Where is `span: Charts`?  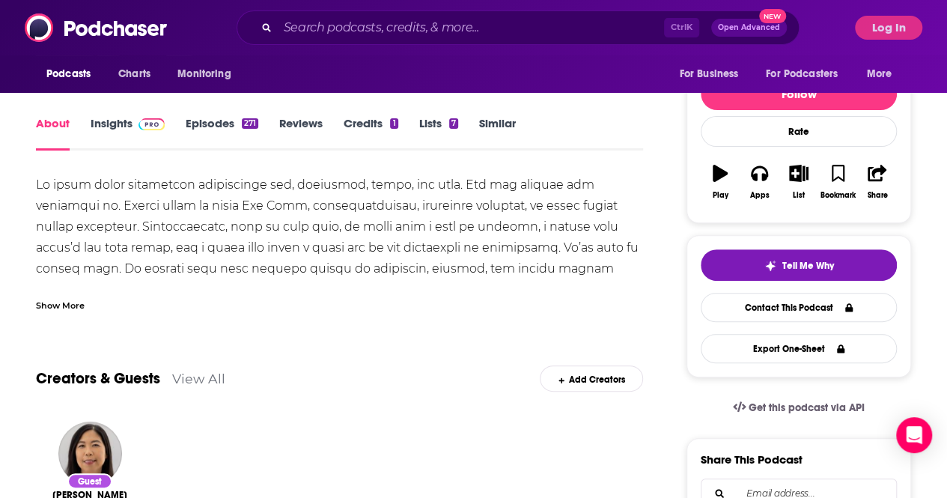
span: Charts is located at coordinates (134, 74).